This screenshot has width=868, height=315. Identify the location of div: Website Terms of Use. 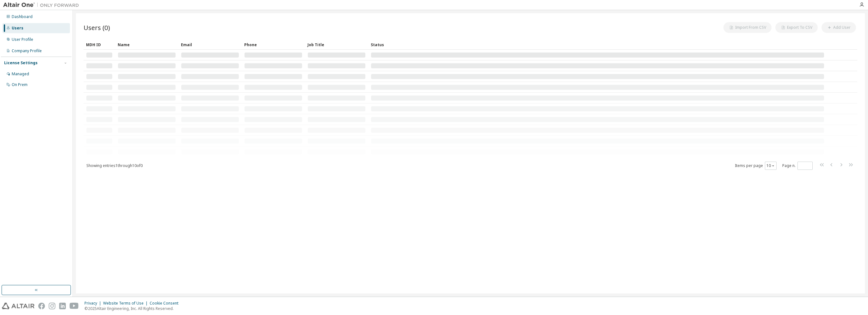
(126, 303).